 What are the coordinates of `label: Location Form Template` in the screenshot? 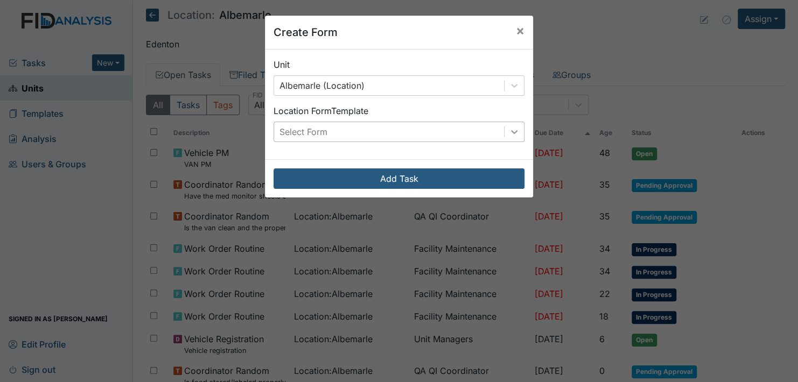 It's located at (321, 111).